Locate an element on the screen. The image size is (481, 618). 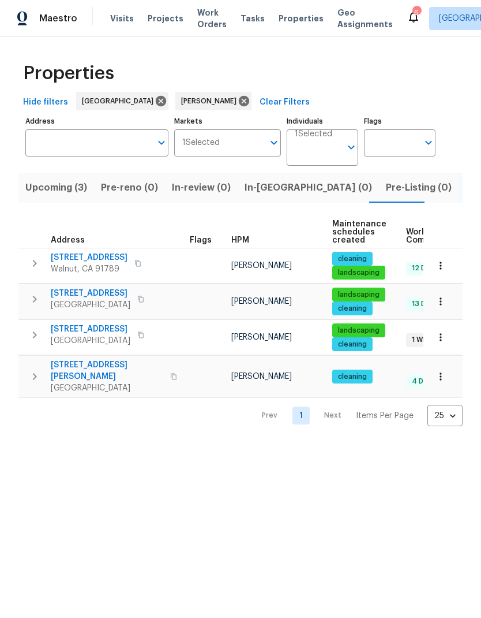
span: Tasks is located at coordinates (253, 18).